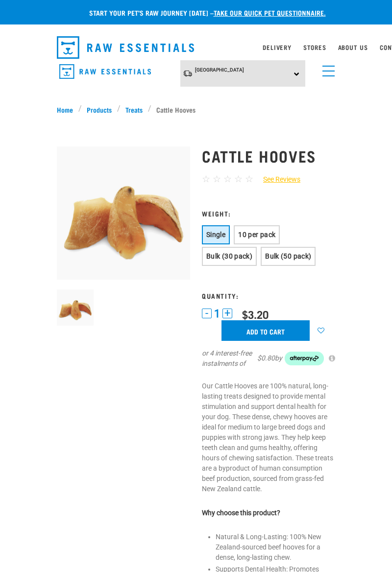 The height and width of the screenshot is (572, 392). What do you see at coordinates (269, 12) in the screenshot?
I see `a: take our quick pet questionnaire.` at bounding box center [269, 12].